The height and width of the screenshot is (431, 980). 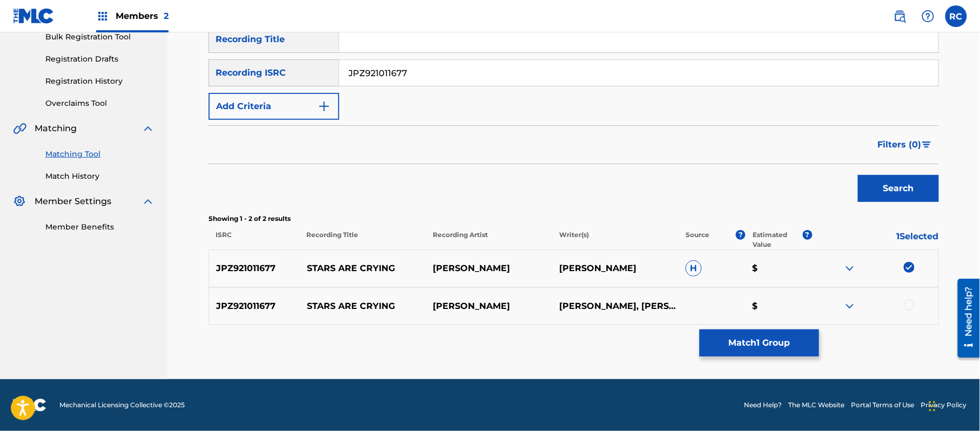 What do you see at coordinates (73, 202) in the screenshot?
I see `span: Member Settings` at bounding box center [73, 202].